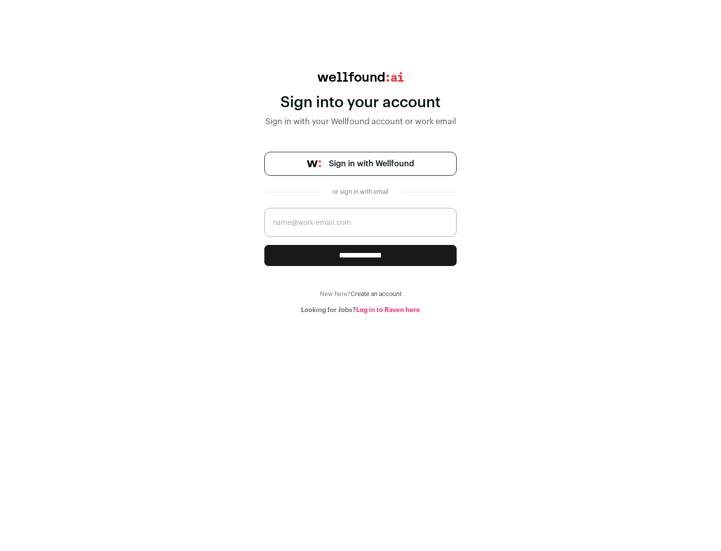  I want to click on div: Looking for Jobs?, so click(361, 310).